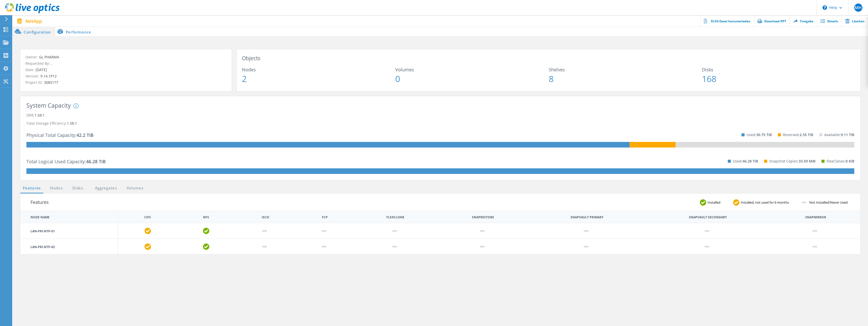 The image size is (868, 326). I want to click on a: Aggregates, so click(106, 188).